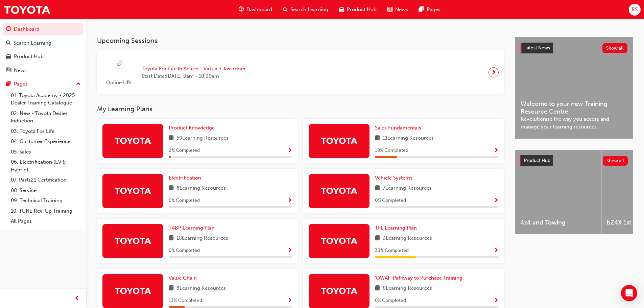 The image size is (644, 308). I want to click on span: 8 Learning Resources, so click(407, 289).